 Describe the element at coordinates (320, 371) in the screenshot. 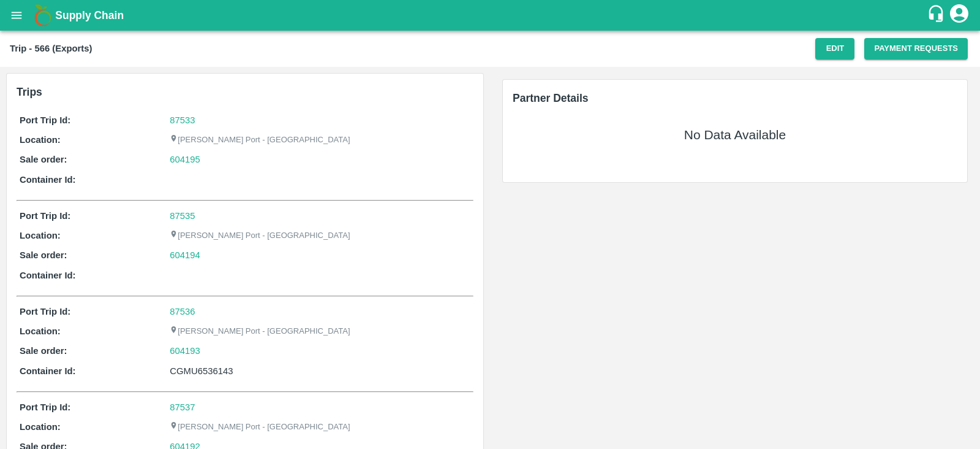

I see `div: CGMU6536143` at that location.